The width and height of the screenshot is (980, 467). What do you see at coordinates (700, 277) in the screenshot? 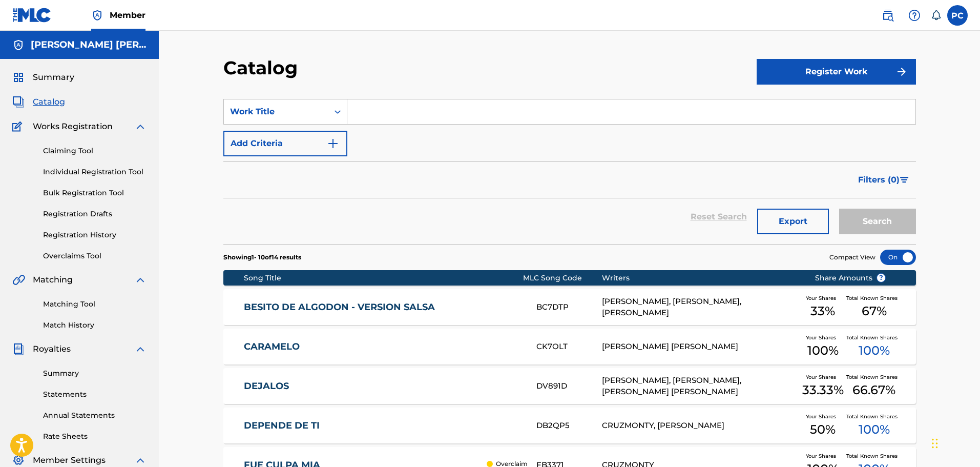
I see `div: Writers` at bounding box center [700, 277].